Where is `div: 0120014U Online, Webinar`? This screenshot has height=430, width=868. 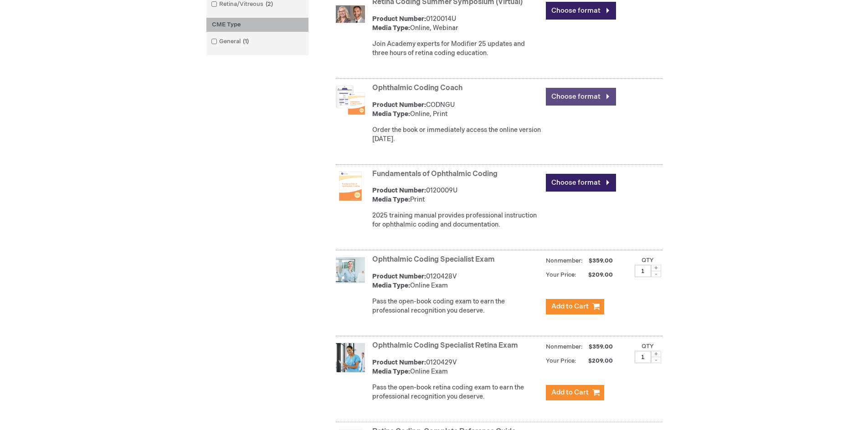
div: 0120014U Online, Webinar is located at coordinates (457, 24).